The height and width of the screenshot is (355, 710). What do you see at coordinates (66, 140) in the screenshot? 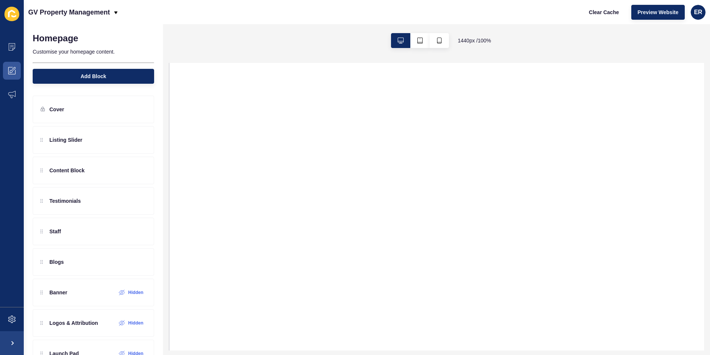
I see `p: Listing Slider` at bounding box center [66, 140].